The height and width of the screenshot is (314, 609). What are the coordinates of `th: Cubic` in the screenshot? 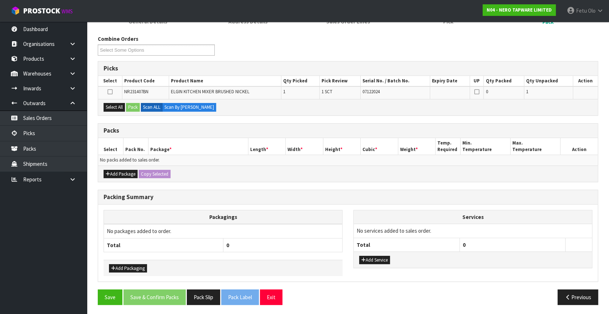 It's located at (379, 147).